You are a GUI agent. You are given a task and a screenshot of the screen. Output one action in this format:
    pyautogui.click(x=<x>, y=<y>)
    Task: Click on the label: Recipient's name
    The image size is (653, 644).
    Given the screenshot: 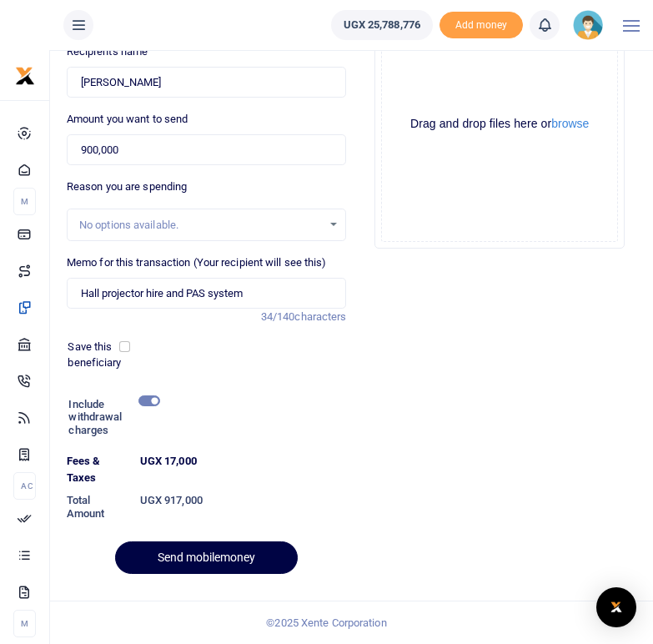 What is the action you would take?
    pyautogui.click(x=107, y=52)
    